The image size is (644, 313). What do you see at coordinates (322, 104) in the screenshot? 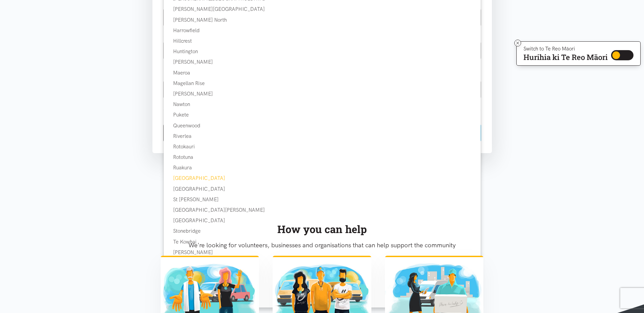
I see `div: Nawton` at bounding box center [322, 104].